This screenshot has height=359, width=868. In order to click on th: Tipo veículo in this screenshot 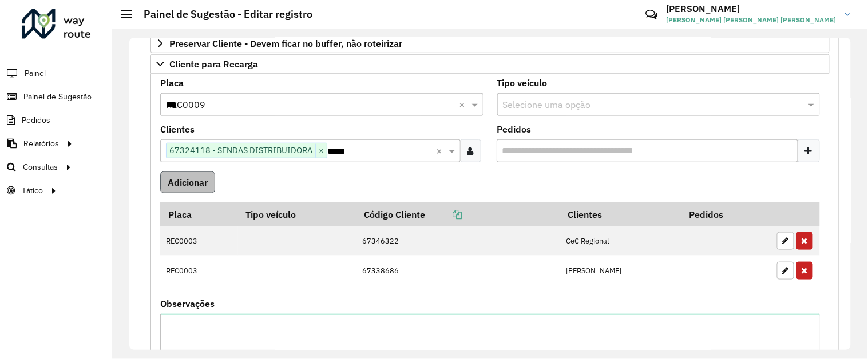, I will do `click(297, 214)`.